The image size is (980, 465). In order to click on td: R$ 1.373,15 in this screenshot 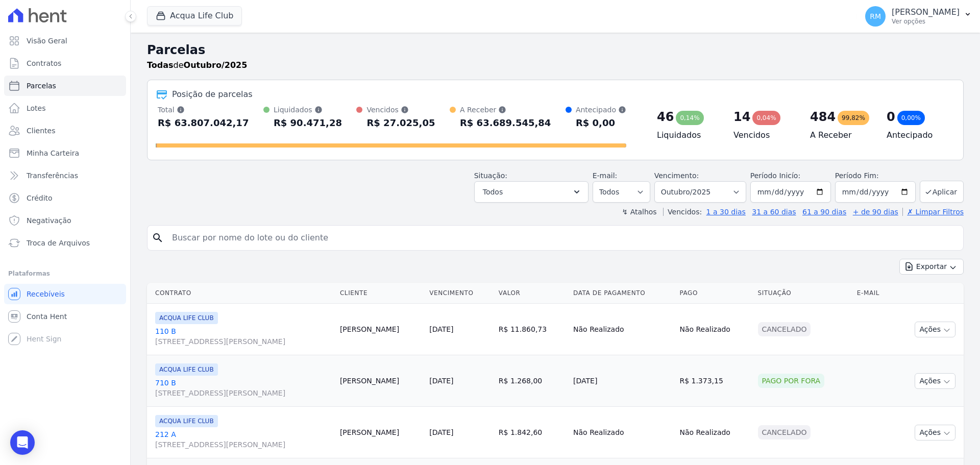, I will do `click(714, 380)`.